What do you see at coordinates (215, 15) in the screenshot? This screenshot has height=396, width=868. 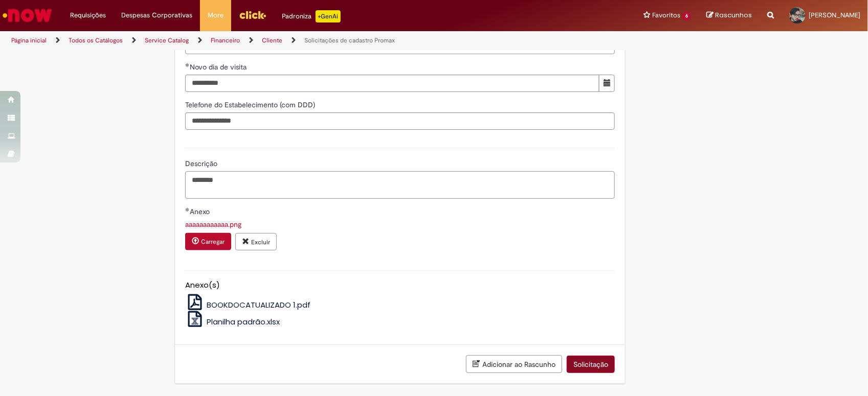 I see `span: More` at bounding box center [215, 15].